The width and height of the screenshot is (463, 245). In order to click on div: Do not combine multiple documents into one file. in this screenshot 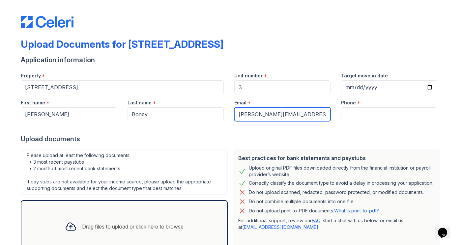, I will do `click(302, 202)`.